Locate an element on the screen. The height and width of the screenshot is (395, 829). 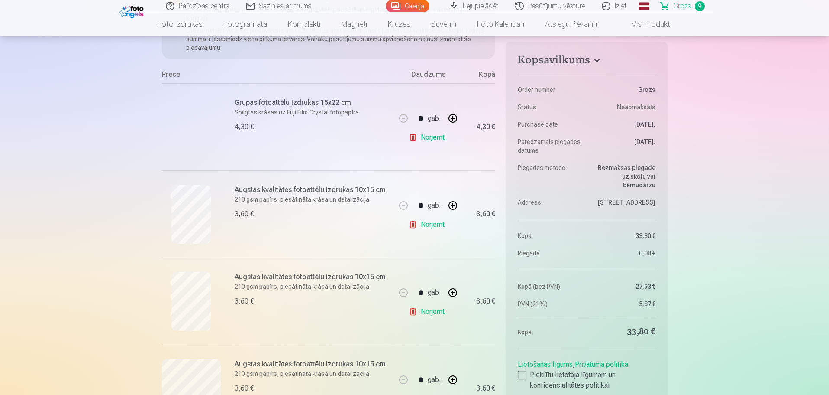
dt: Paredzamais piegādes datums is located at coordinates (550, 146).